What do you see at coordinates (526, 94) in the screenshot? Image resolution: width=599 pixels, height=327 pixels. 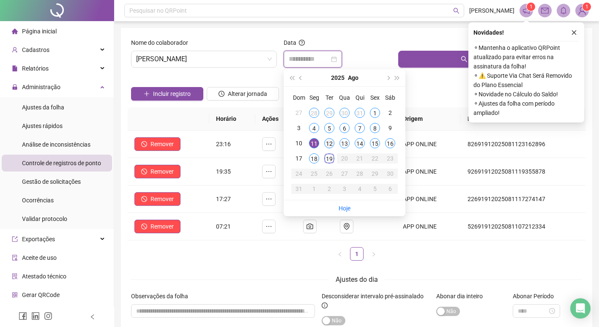 I see `span: ⚬ Novidade no Cálculo do Saldo!` at bounding box center [526, 94].